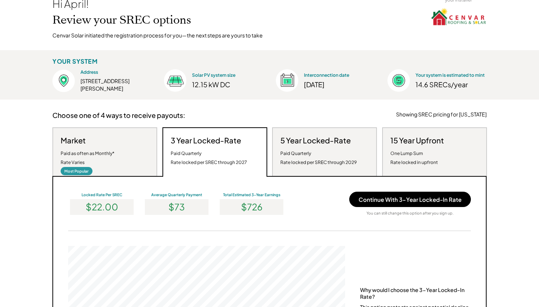  Describe the element at coordinates (73, 140) in the screenshot. I see `h3: Market` at that location.